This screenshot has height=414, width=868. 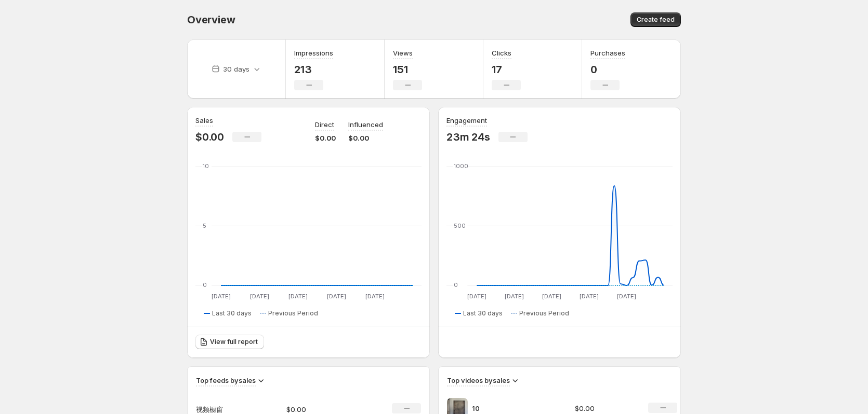 What do you see at coordinates (466, 121) in the screenshot?
I see `h3: Engagement` at bounding box center [466, 121].